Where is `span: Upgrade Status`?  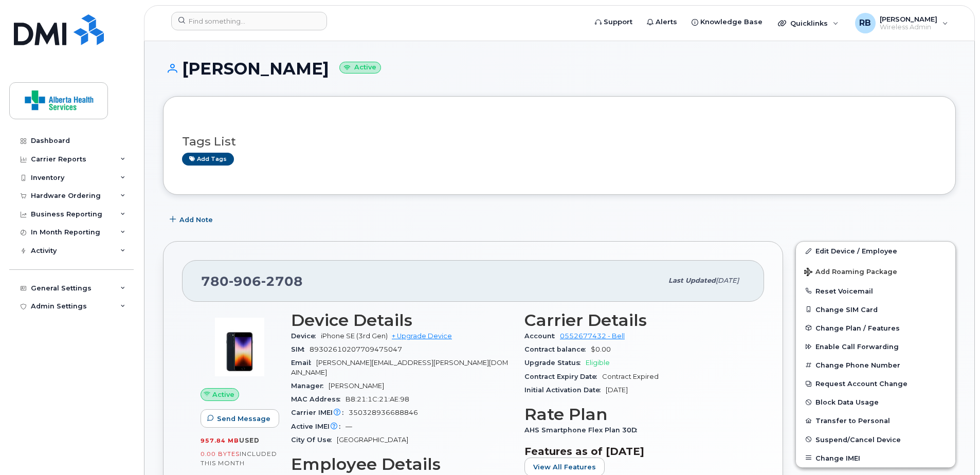 span: Upgrade Status is located at coordinates (554, 362).